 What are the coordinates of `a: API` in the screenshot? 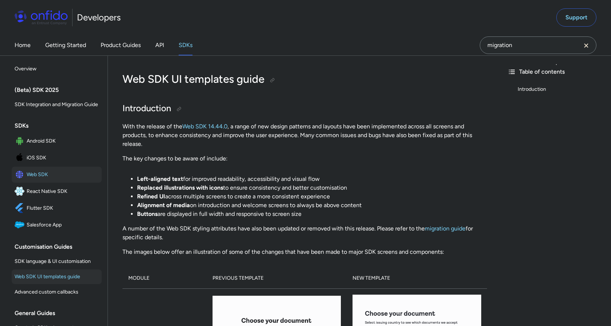 It's located at (160, 45).